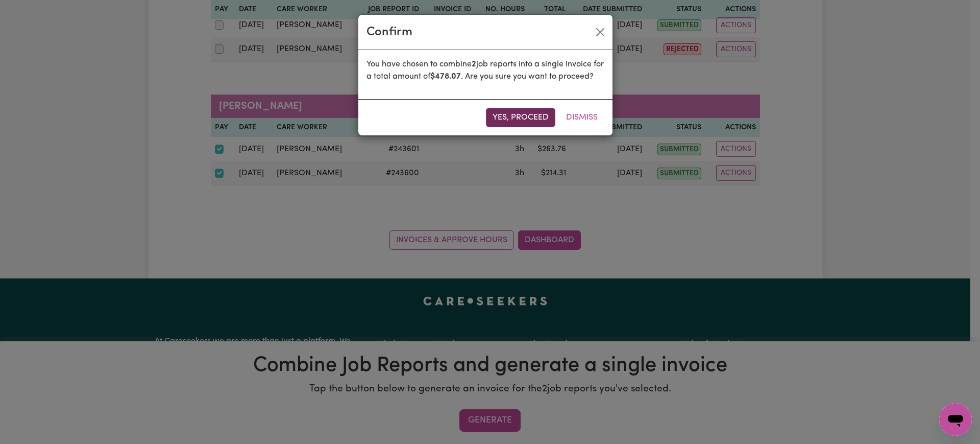  What do you see at coordinates (474, 64) in the screenshot?
I see `b: 2` at bounding box center [474, 64].